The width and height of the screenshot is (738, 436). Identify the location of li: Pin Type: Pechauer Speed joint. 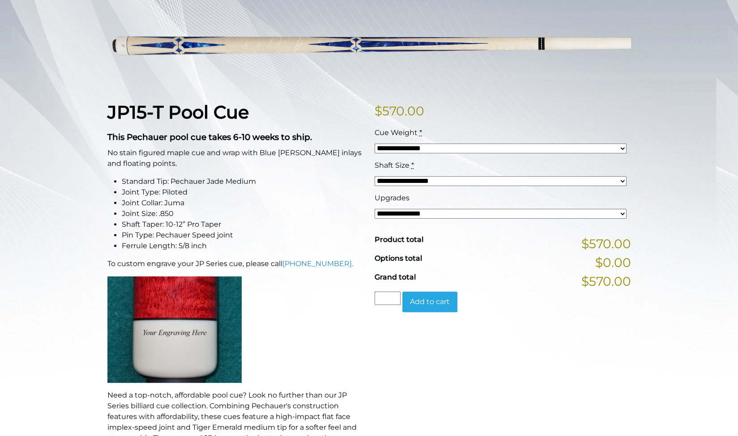
(243, 235).